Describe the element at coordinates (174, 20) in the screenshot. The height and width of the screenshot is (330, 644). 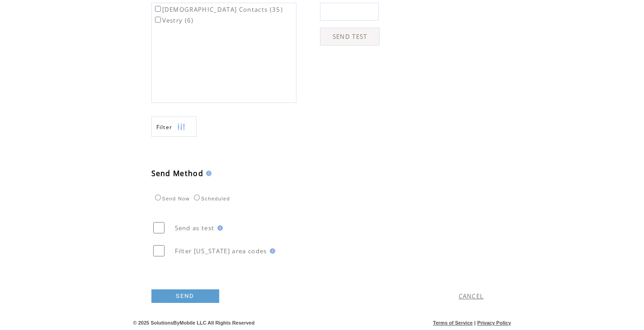
I see `label: Vestry (6)` at that location.